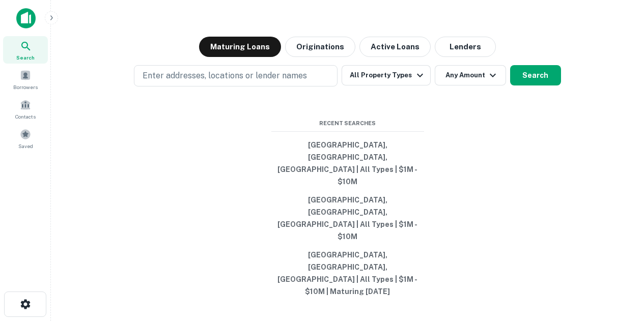  I want to click on span: Search, so click(25, 58).